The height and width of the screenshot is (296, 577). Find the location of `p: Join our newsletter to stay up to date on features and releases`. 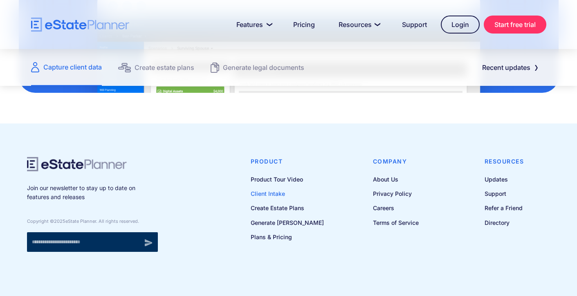

p: Join our newsletter to stay up to date on features and releases is located at coordinates (92, 193).